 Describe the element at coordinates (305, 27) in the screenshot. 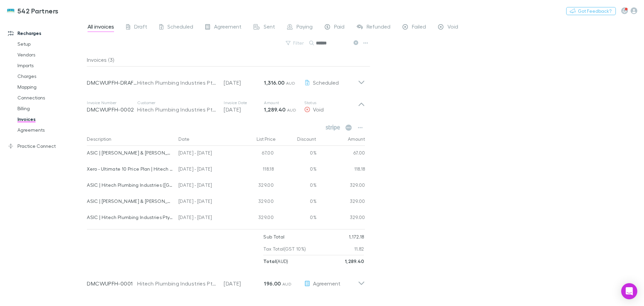

I see `span: Paying` at that location.